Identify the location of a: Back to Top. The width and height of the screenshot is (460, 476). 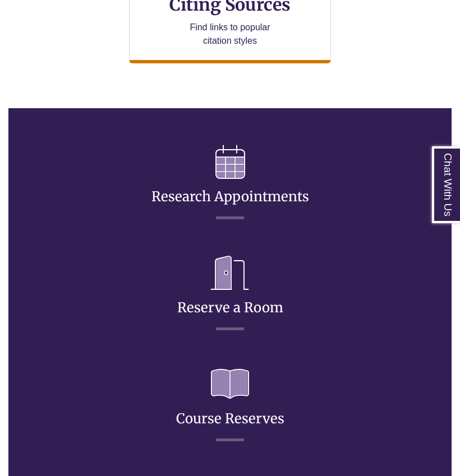
(435, 220).